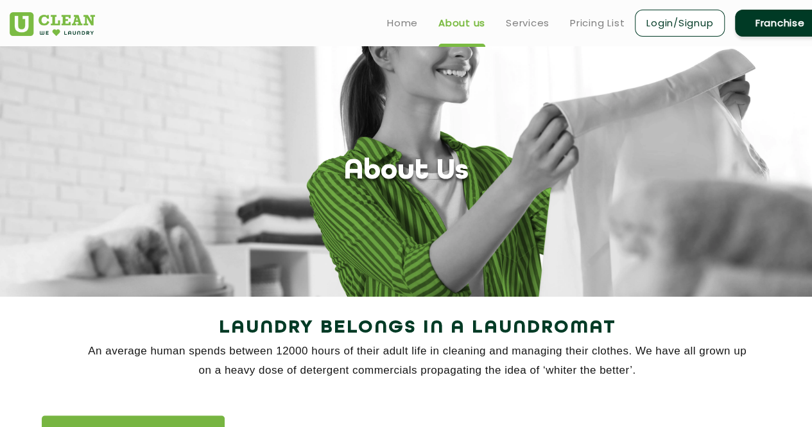 The width and height of the screenshot is (812, 427). Describe the element at coordinates (680, 23) in the screenshot. I see `a: Login/Signup` at that location.